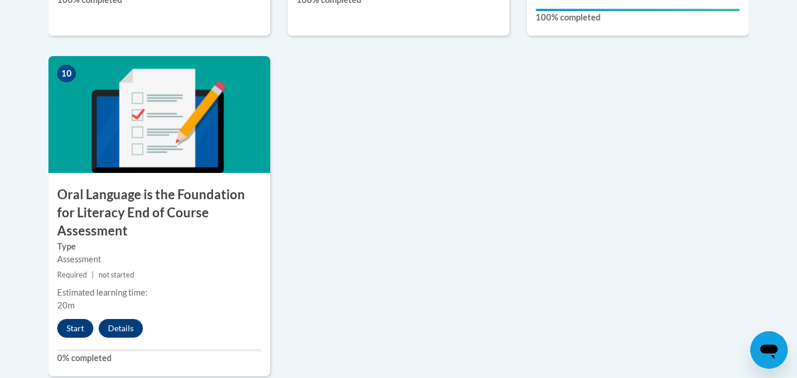 Image resolution: width=797 pixels, height=378 pixels. Describe the element at coordinates (638, 18) in the screenshot. I see `label: 100% completed` at that location.